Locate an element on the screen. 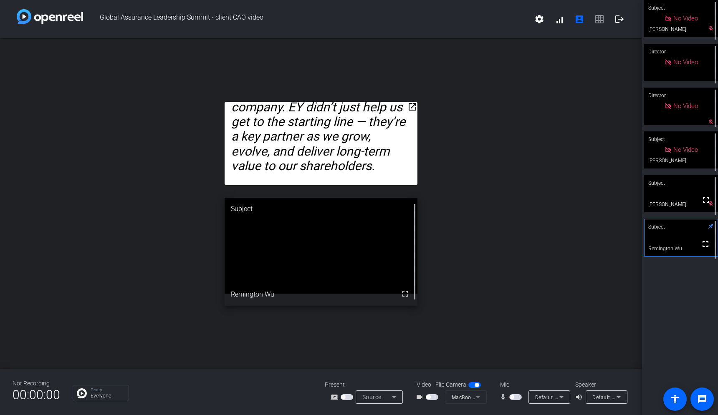 Image resolution: width=718 pixels, height=415 pixels. mat-icon: open_in_new is located at coordinates (412, 107).